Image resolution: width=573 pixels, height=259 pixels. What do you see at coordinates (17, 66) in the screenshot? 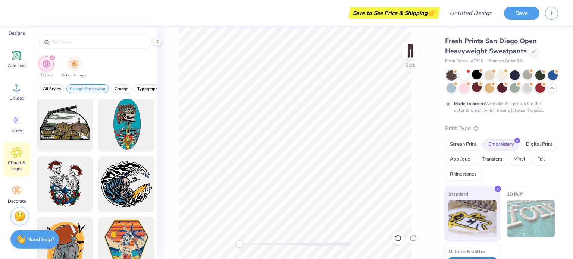
I see `span: Add Text` at bounding box center [17, 66].